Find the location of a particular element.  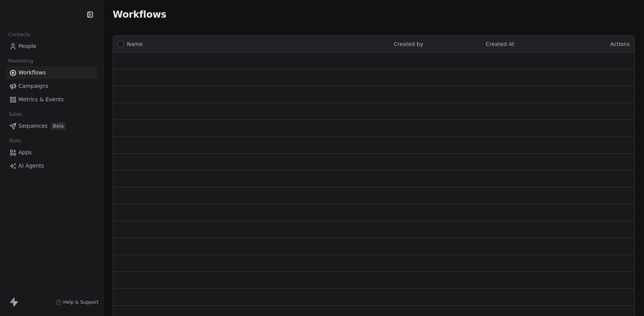

span: Help & Support is located at coordinates (81, 302).